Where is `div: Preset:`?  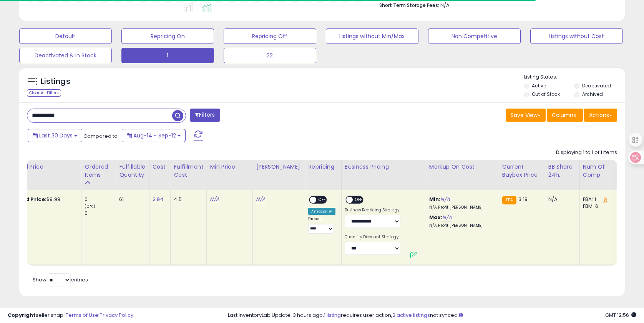 div: Preset: is located at coordinates (321, 225).